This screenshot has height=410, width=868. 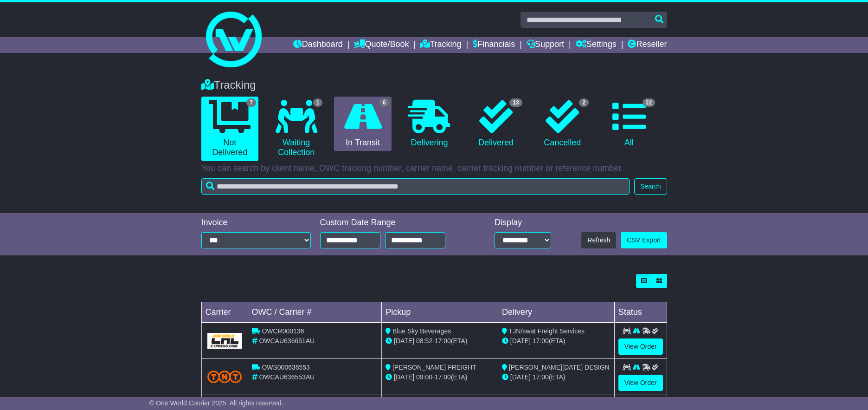 I want to click on a: Reseller, so click(x=647, y=45).